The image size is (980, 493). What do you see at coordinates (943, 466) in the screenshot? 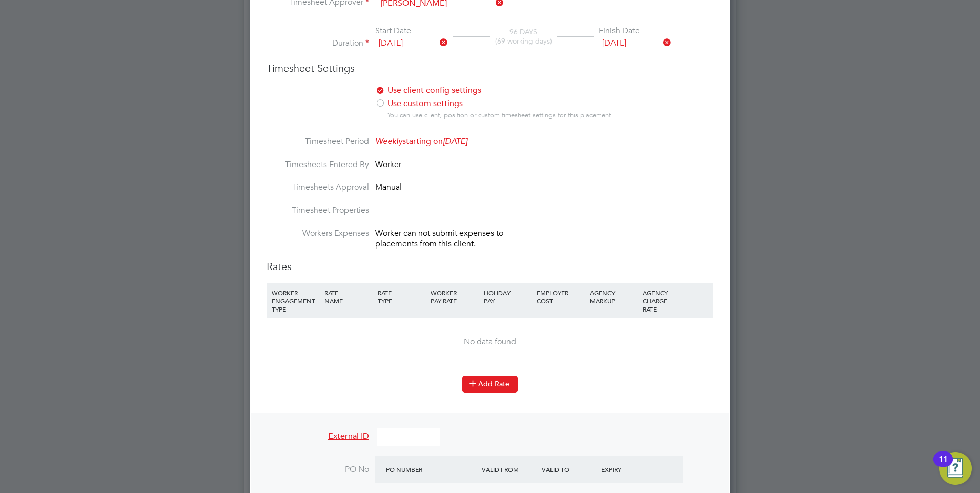
I see `div: 11` at bounding box center [943, 466].